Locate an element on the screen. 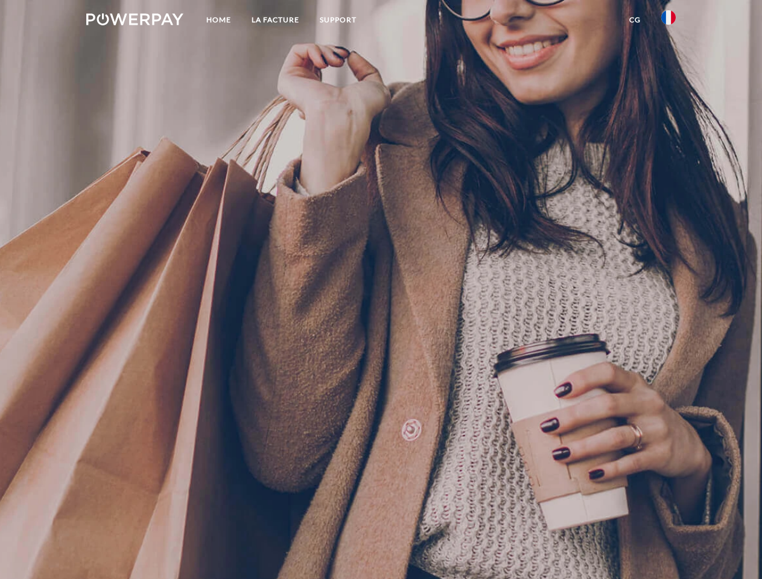 Image resolution: width=762 pixels, height=579 pixels. a: CG is located at coordinates (635, 20).